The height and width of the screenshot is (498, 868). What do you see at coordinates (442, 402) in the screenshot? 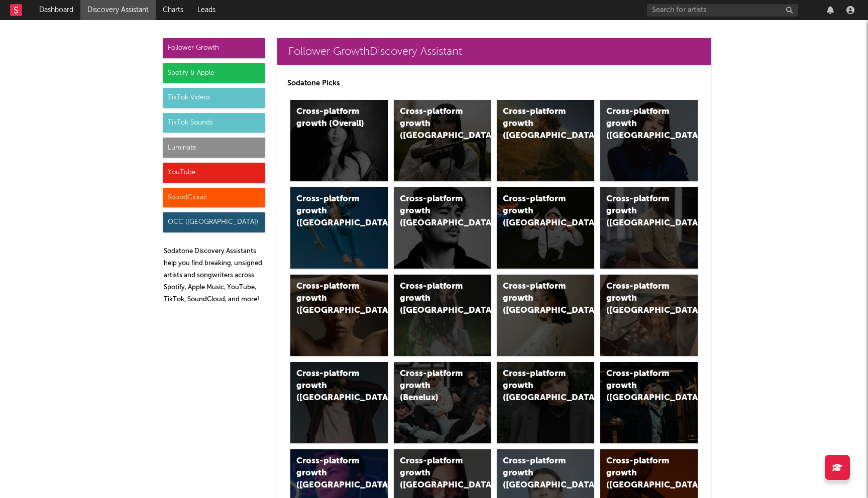
I see `a: Cross-platform growth (Benelux)` at bounding box center [442, 402].